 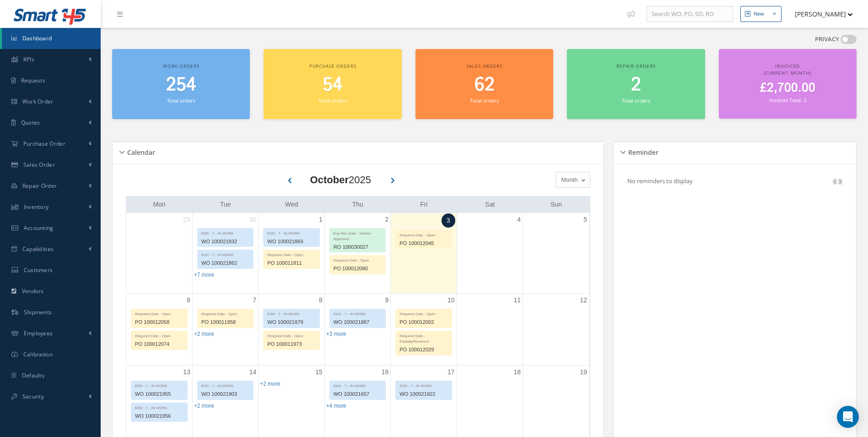 I want to click on td: October 7, 2025, so click(x=225, y=329).